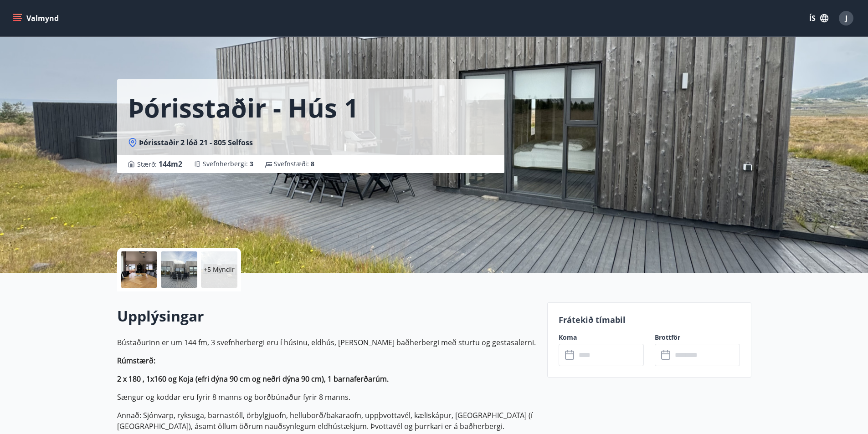 This screenshot has width=868, height=434. Describe the element at coordinates (196, 142) in the screenshot. I see `span: Þórisstaðir 2 lóð 21 - 805 Selfoss` at that location.